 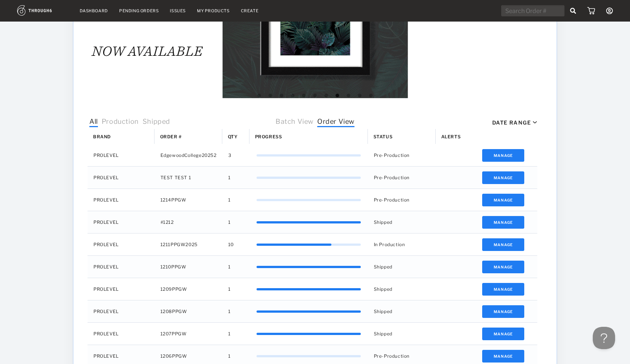 What do you see at coordinates (591, 11) in the screenshot?
I see `img: icon_cart.dab5cea1.svg` at bounding box center [591, 11].